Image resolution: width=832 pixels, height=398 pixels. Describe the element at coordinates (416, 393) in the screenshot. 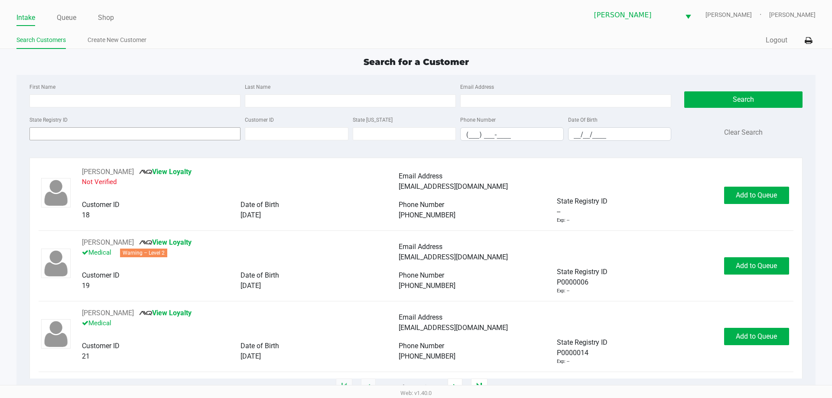

I see `span: Web: v1.40.0` at that location.